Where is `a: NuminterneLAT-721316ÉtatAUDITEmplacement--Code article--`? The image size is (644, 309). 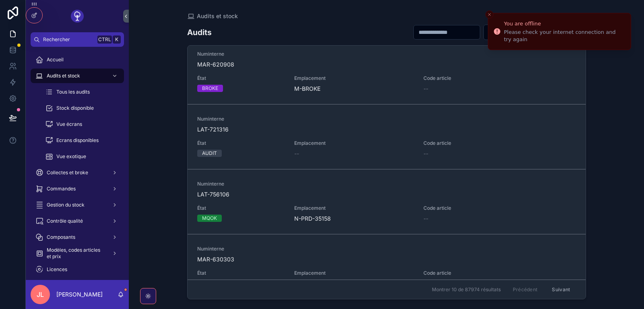 a: NuminterneLAT-721316ÉtatAUDITEmplacement--Code article-- is located at coordinates (386, 136).